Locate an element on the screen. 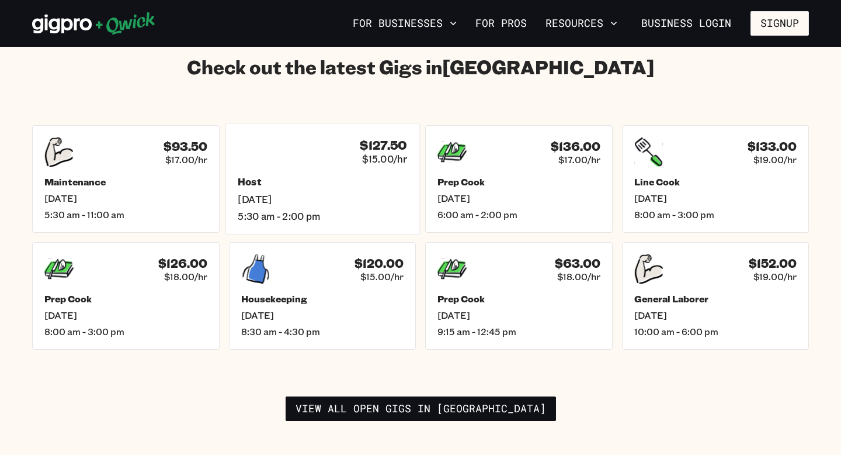 The height and width of the screenshot is (455, 841). h4: $63.00 is located at coordinates (578, 263).